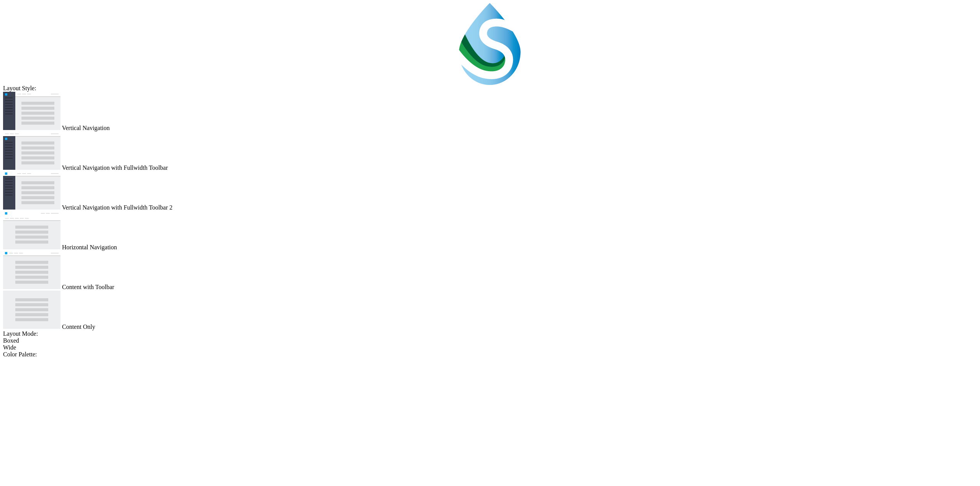 The width and height of the screenshot is (980, 486). Describe the element at coordinates (490, 111) in the screenshot. I see `md-radio-button: Vertical Navigation` at that location.